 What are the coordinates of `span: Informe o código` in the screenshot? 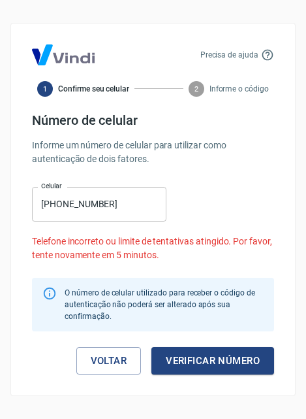 It's located at (239, 89).